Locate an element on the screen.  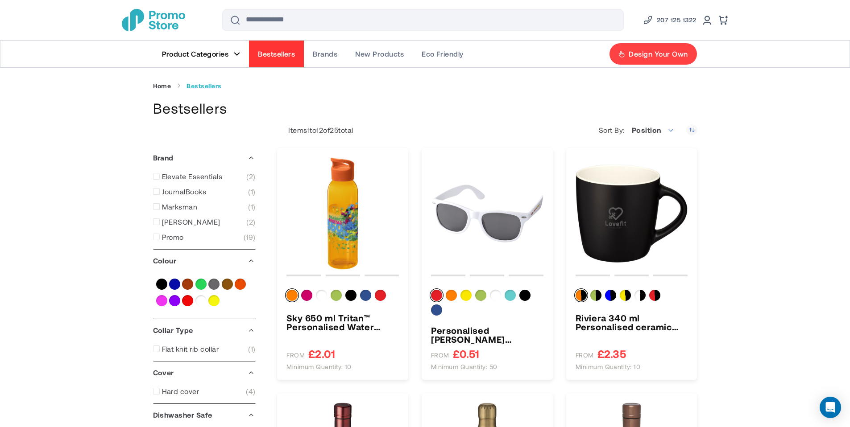
span: JournalBooks is located at coordinates (184, 192).